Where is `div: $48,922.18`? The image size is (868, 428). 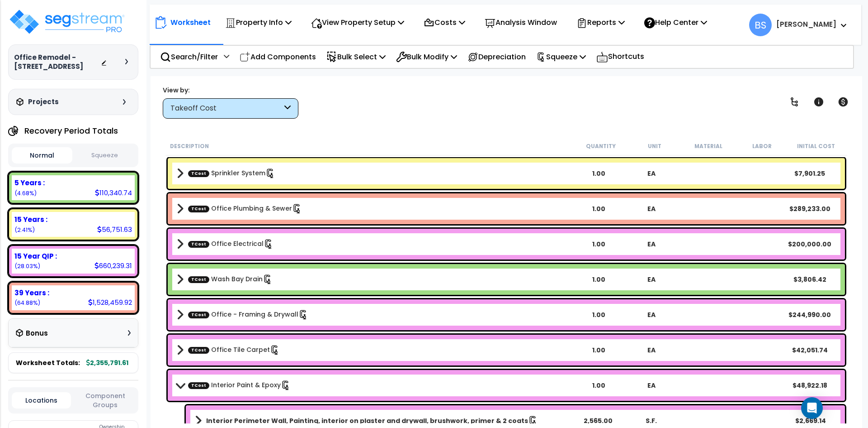
div: $48,922.18 is located at coordinates (810, 385).